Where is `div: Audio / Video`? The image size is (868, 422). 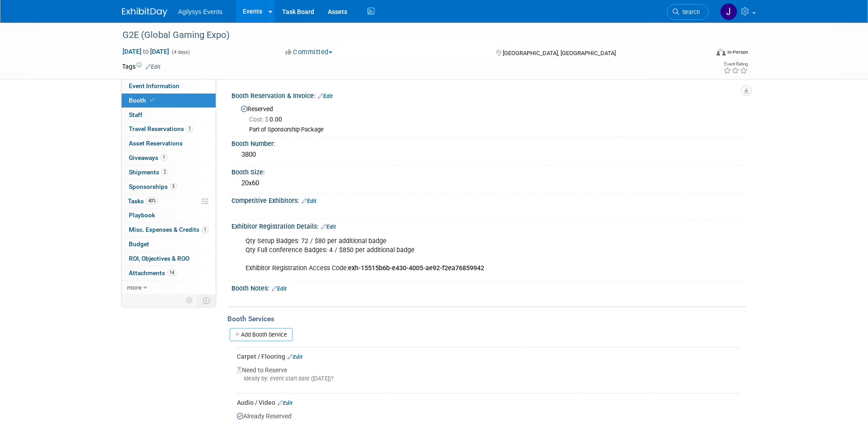 div: Audio / Video is located at coordinates (488, 402).